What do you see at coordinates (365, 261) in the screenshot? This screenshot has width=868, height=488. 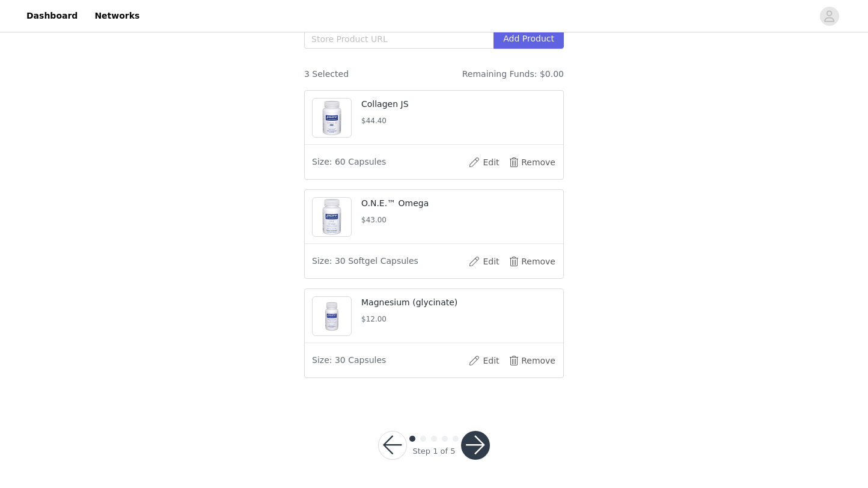 I see `span: Size: 30 Softgel Capsules` at bounding box center [365, 261].